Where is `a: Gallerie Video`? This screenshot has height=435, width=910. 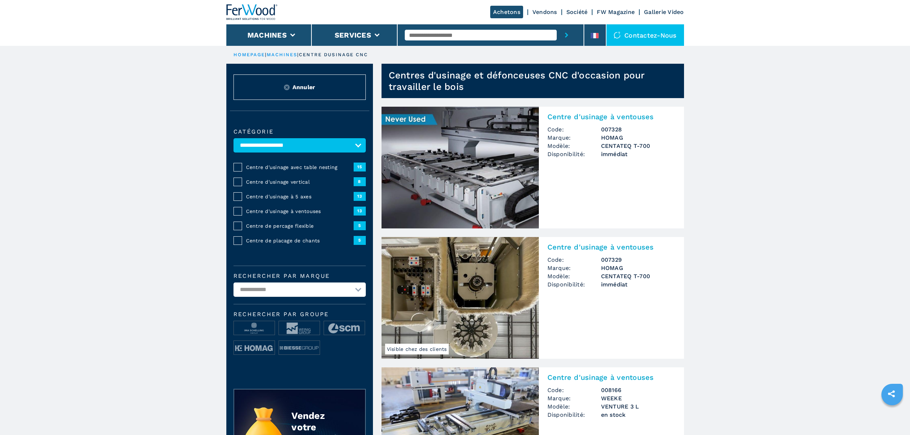
a: Gallerie Video is located at coordinates (664, 12).